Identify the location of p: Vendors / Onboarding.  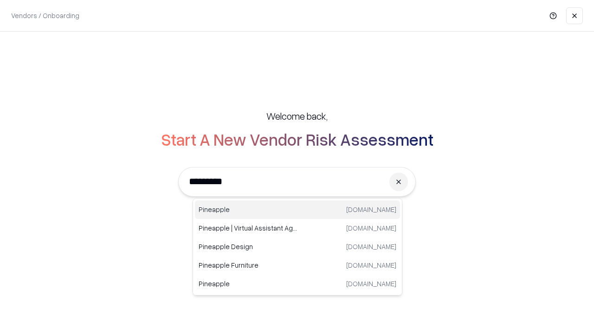
(45, 15).